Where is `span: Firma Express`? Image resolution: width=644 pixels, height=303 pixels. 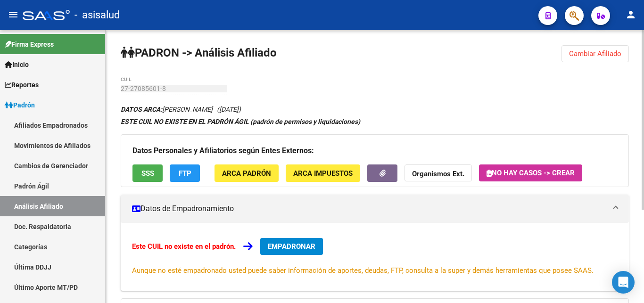 span: Firma Express is located at coordinates (30, 45).